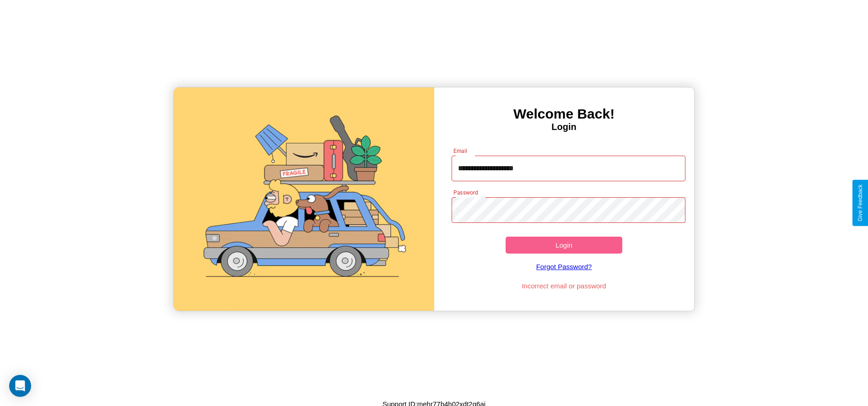 Image resolution: width=868 pixels, height=406 pixels. I want to click on h4: Login, so click(564, 127).